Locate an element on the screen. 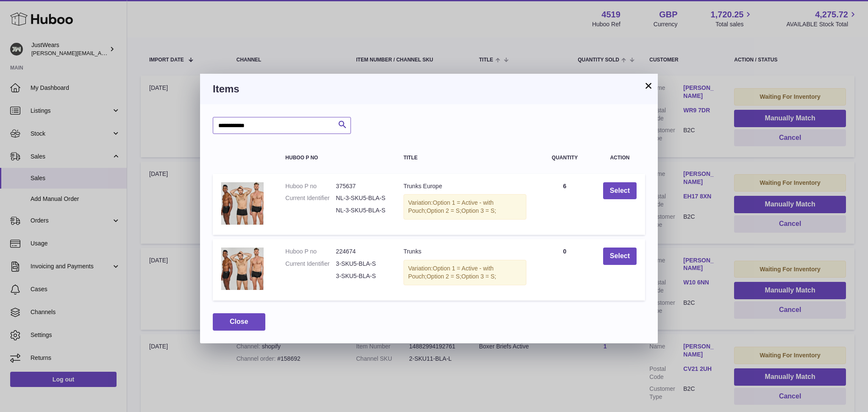 This screenshot has width=868, height=412. dd: 224674 is located at coordinates (361, 251).